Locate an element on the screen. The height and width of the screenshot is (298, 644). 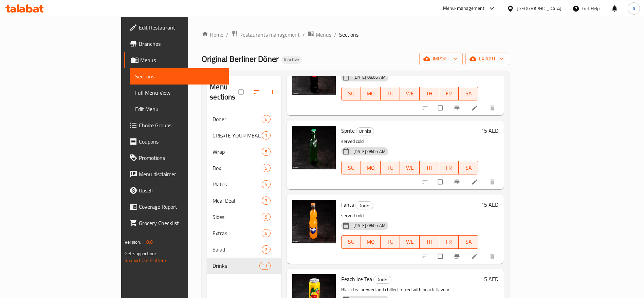
a: Support.OpsPlatform is located at coordinates (146, 260).